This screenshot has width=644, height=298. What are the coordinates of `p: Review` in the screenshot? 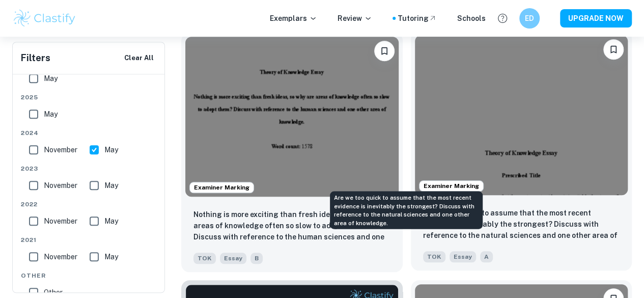 It's located at (355, 19).